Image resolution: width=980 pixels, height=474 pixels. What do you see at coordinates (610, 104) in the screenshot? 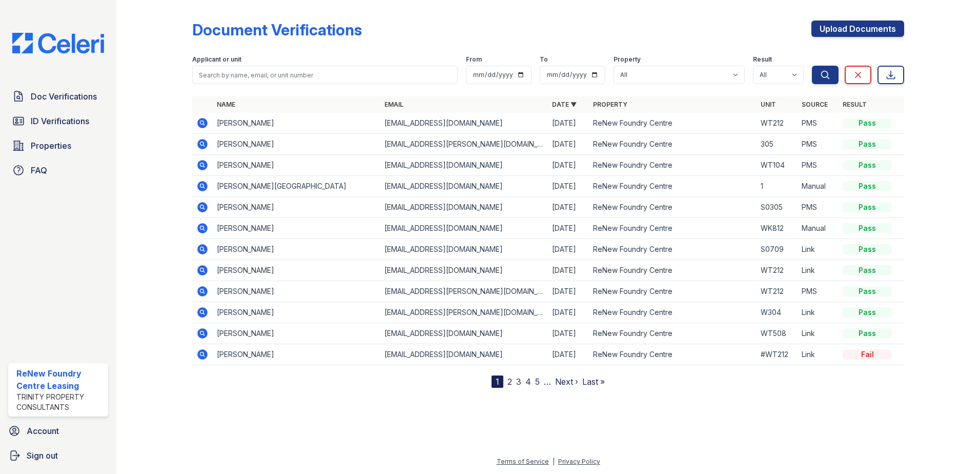
I see `a: Property` at bounding box center [610, 104].